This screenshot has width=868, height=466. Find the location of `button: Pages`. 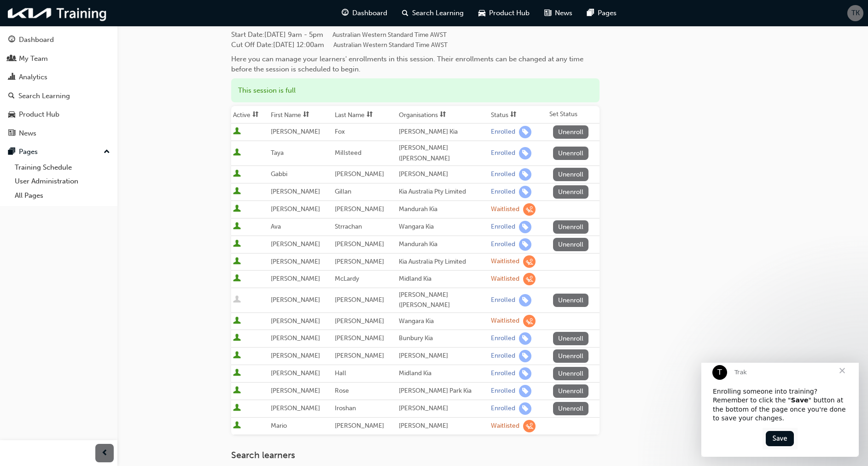

button: Pages is located at coordinates (58, 151).